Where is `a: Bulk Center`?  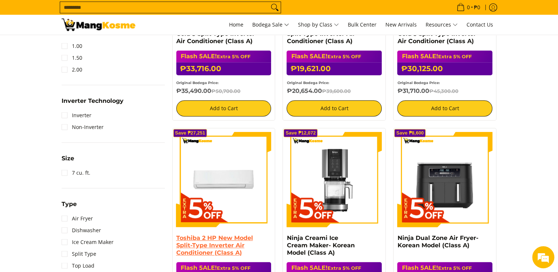
a: Bulk Center is located at coordinates (362, 25).